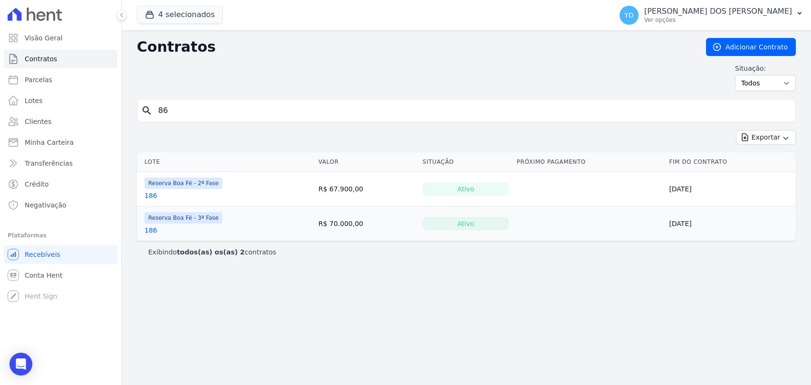 The image size is (811, 385). What do you see at coordinates (414, 47) in the screenshot?
I see `h2: Contratos` at bounding box center [414, 47].